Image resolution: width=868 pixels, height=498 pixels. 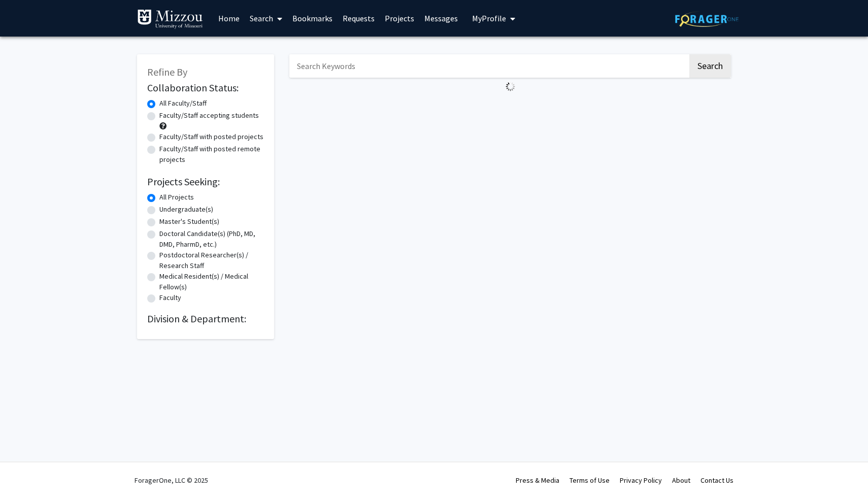 What do you see at coordinates (206, 88) in the screenshot?
I see `h2: Collaboration Status:` at bounding box center [206, 88].